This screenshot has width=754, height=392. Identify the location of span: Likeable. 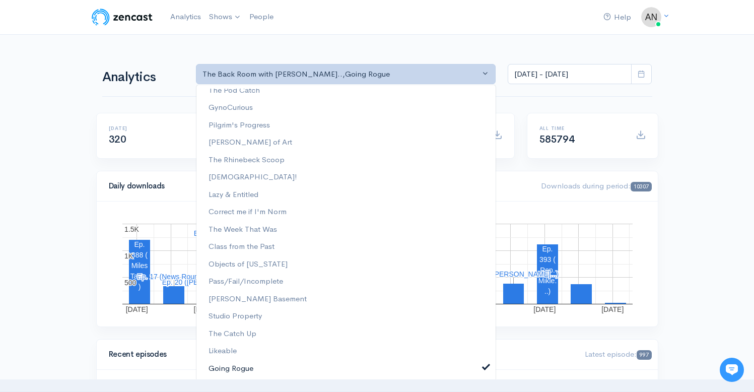
(223, 351).